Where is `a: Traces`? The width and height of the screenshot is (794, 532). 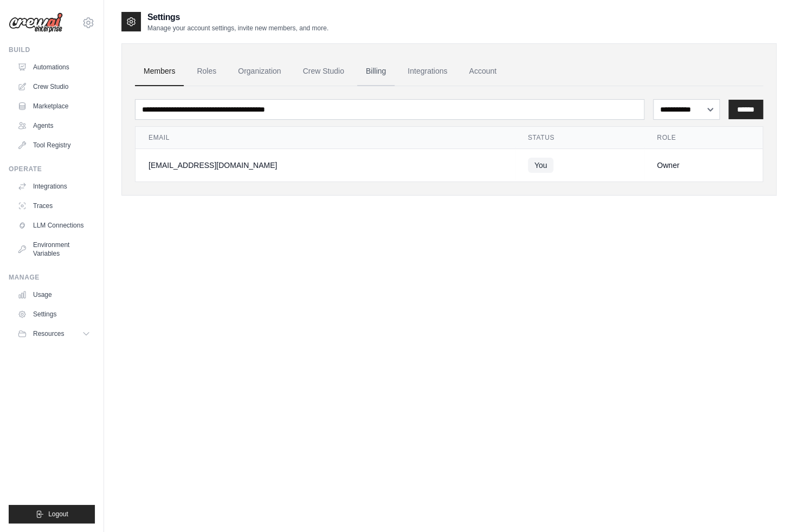 a: Traces is located at coordinates (54, 206).